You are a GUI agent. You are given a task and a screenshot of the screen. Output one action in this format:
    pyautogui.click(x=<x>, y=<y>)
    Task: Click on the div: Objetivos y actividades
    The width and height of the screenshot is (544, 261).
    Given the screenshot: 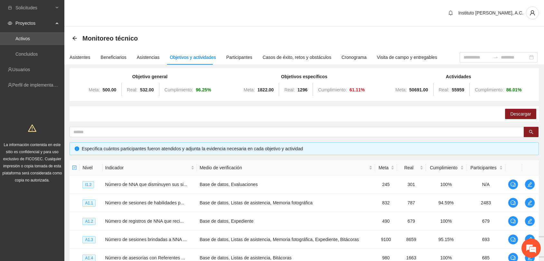 What is the action you would take?
    pyautogui.click(x=193, y=57)
    